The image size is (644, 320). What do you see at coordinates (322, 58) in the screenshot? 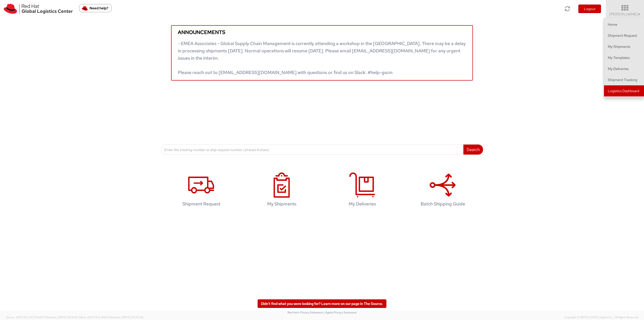
I see `span: - EMEA Associates - Global Supply Chain Management is currently attending a workshop in the [GEOG...` at bounding box center [322, 58].